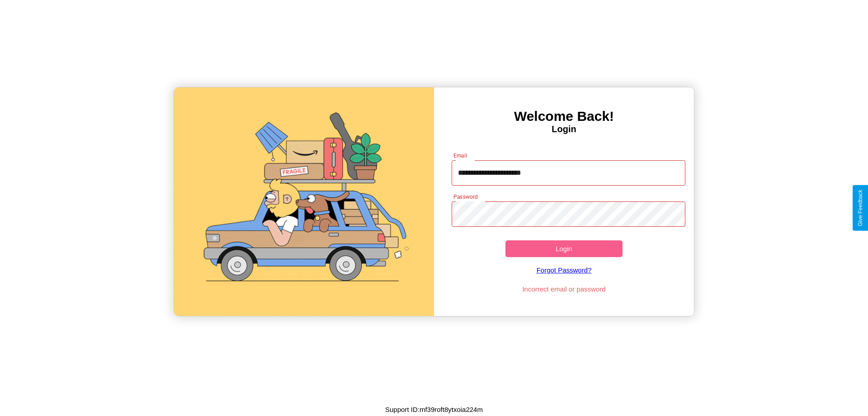 The width and height of the screenshot is (868, 416). Describe the element at coordinates (304, 201) in the screenshot. I see `img: gif` at that location.